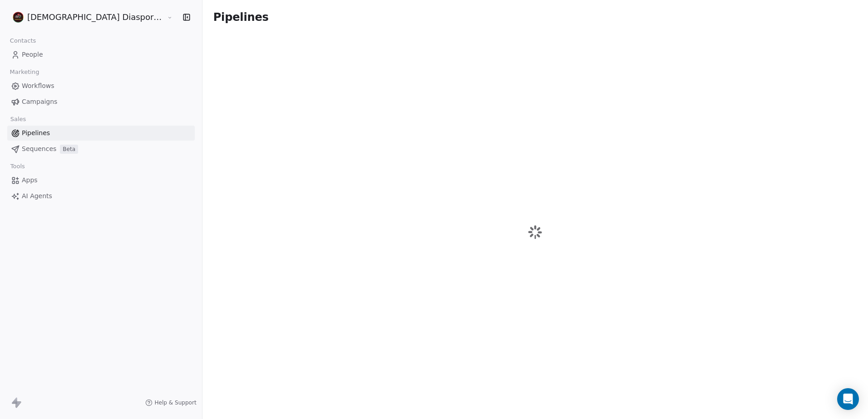 Image resolution: width=868 pixels, height=419 pixels. I want to click on a: Pipelines, so click(100, 133).